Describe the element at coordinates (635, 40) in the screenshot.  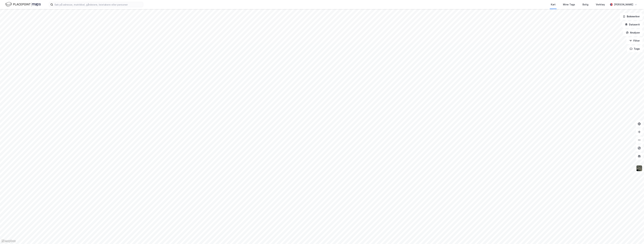
I see `button: Filter` at that location.